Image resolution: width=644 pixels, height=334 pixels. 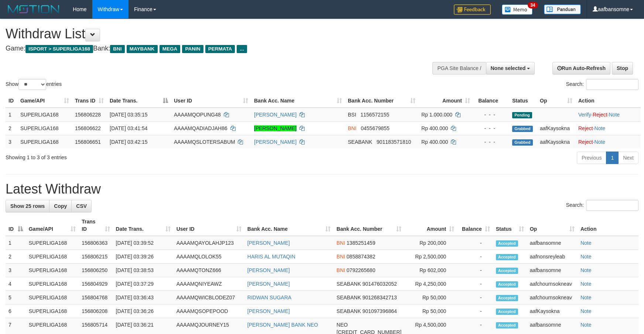 I want to click on span: Copy 901476032052 to clipboard, so click(x=379, y=284).